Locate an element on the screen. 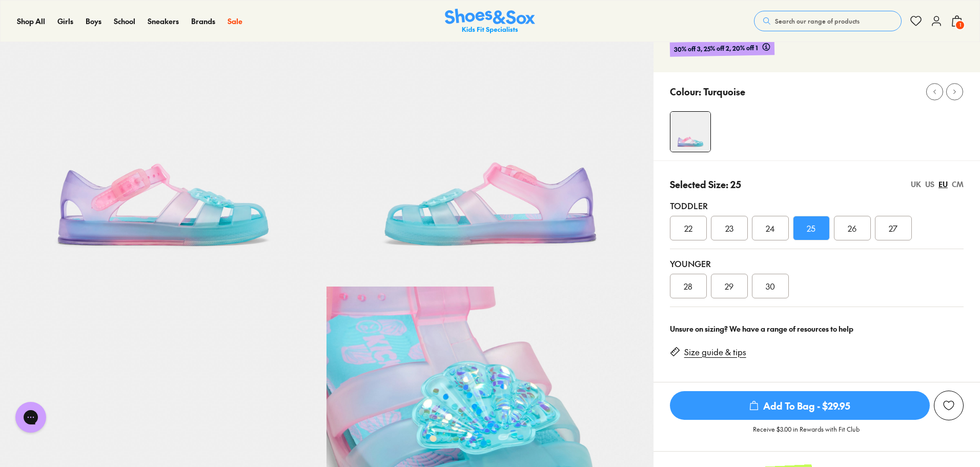 The image size is (980, 467). span: 27 is located at coordinates (893, 228).